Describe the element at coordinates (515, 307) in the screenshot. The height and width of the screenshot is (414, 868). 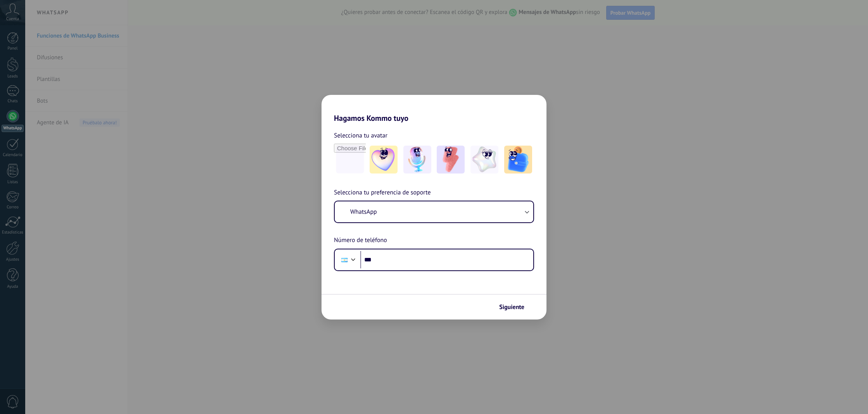
I see `button: Siguiente` at that location.